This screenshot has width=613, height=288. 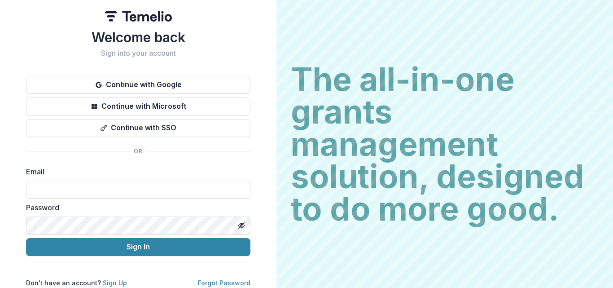 I want to click on a: Sign Up, so click(x=115, y=282).